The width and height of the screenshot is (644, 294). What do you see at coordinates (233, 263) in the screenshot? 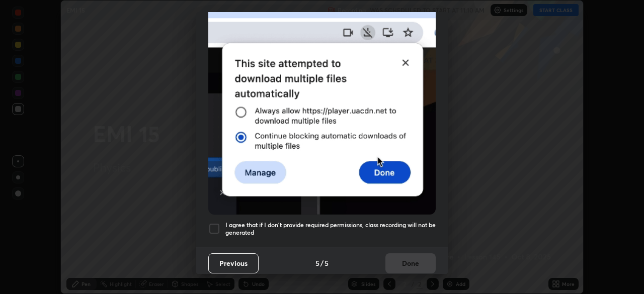
I see `button: Previous` at bounding box center [233, 263].